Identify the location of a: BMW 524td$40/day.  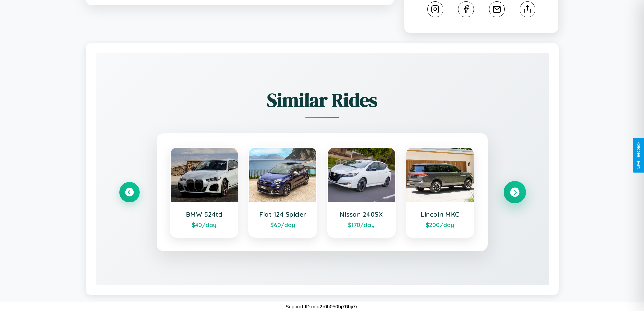
(204, 192).